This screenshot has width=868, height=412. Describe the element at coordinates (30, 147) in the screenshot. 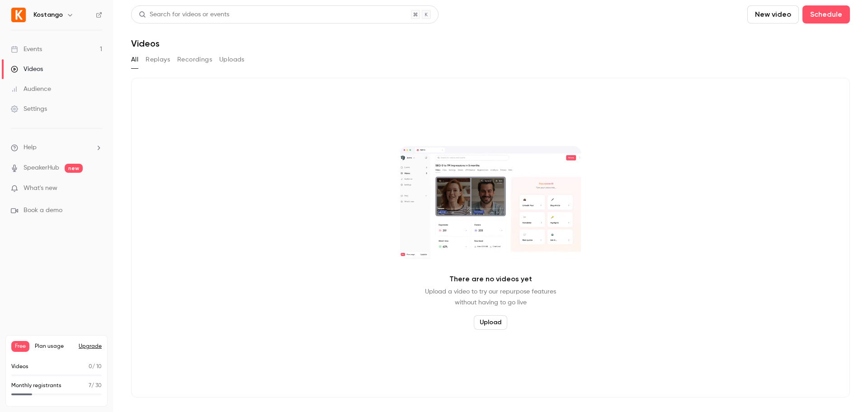

I see `span: Help` at that location.